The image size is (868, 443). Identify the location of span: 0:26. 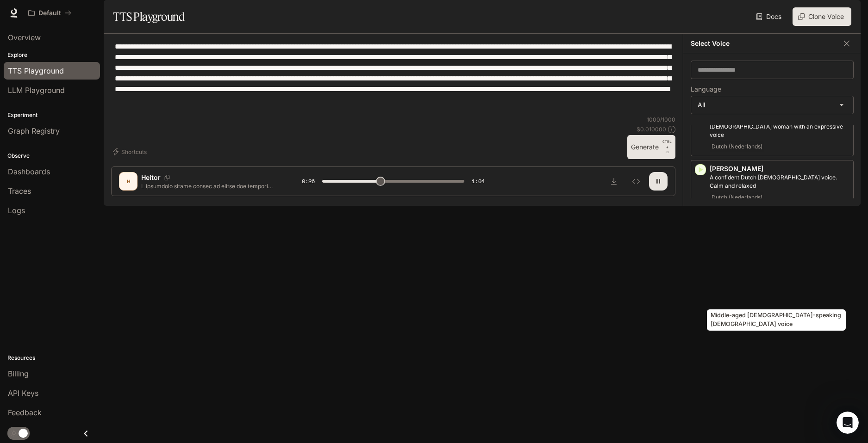
(308, 182).